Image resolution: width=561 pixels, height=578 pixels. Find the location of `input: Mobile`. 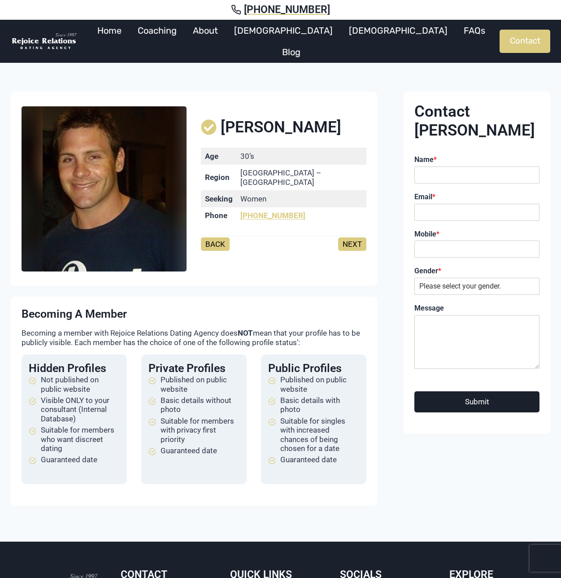

input: Mobile is located at coordinates (477, 249).